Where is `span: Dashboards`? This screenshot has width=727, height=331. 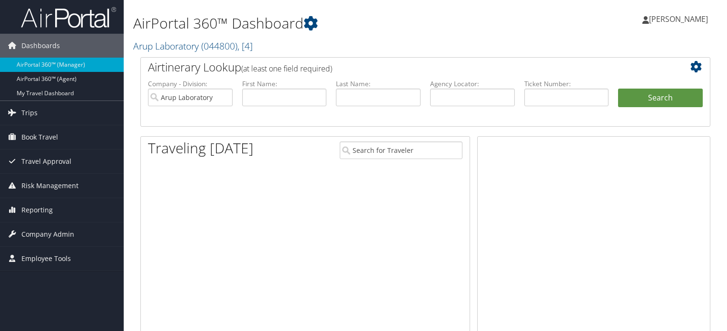 span: Dashboards is located at coordinates (40, 46).